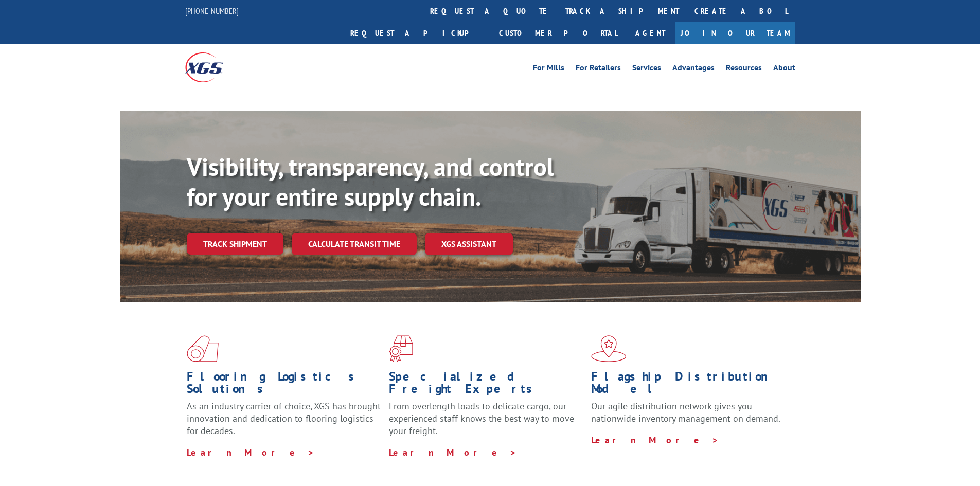 The width and height of the screenshot is (980, 486). Describe the element at coordinates (646, 69) in the screenshot. I see `a: Services` at that location.